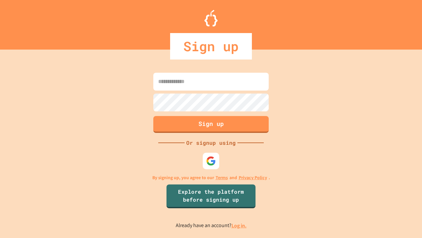 This screenshot has height=238, width=422. What do you see at coordinates (211, 143) in the screenshot?
I see `div: Or signup using` at bounding box center [211, 143].